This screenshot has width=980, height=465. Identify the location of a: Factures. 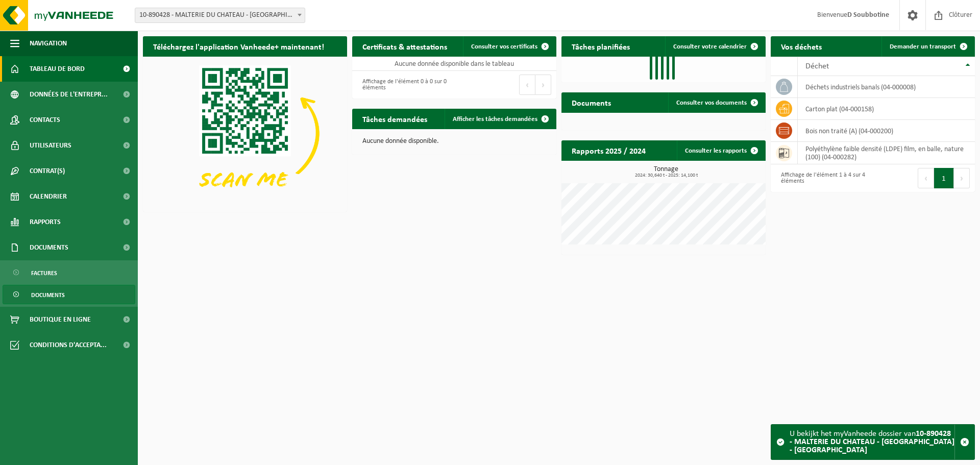
(69, 273).